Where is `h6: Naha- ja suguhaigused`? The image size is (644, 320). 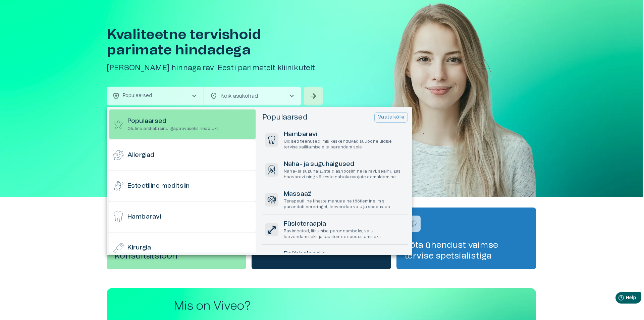 h6: Naha- ja suguhaigused is located at coordinates (345, 164).